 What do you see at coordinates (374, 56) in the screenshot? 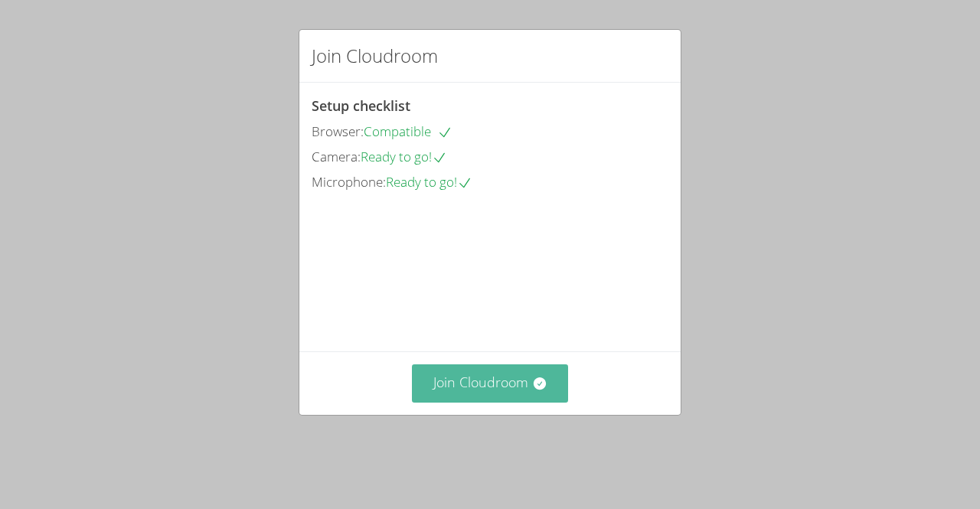
I see `h2: Join Cloudroom` at bounding box center [374, 56].